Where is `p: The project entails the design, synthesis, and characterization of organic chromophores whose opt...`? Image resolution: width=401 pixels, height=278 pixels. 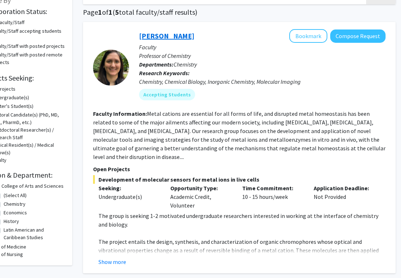
p: The project entails the design, synthesis, and characterization of organic chromophores whose opt... is located at coordinates (242, 254).